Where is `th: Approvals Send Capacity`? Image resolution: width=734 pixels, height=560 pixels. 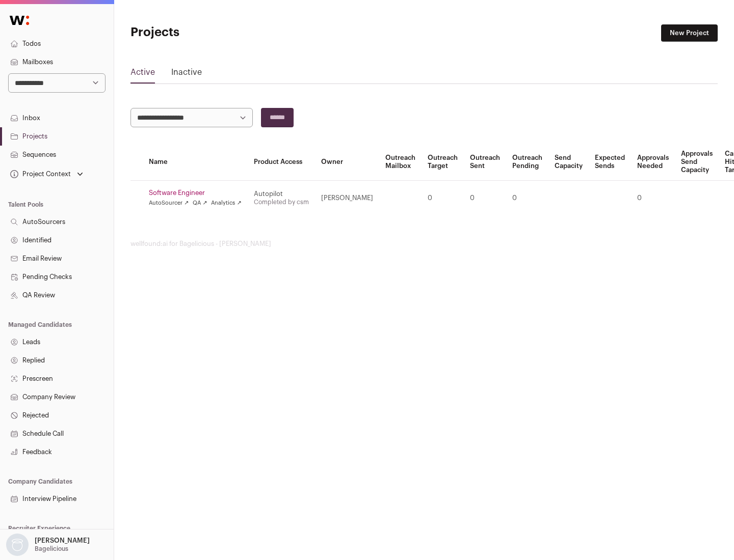 th: Approvals Send Capacity is located at coordinates (697, 162).